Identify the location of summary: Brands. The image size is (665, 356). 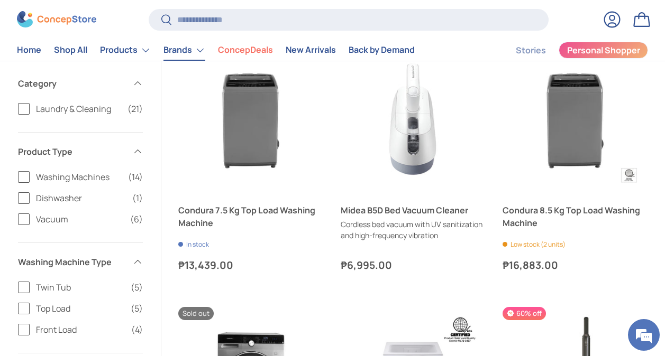
(184, 50).